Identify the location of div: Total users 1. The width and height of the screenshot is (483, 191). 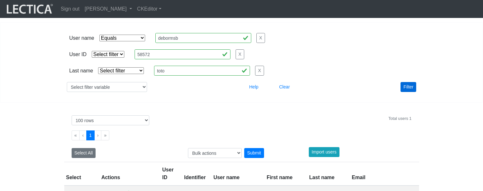
(400, 118).